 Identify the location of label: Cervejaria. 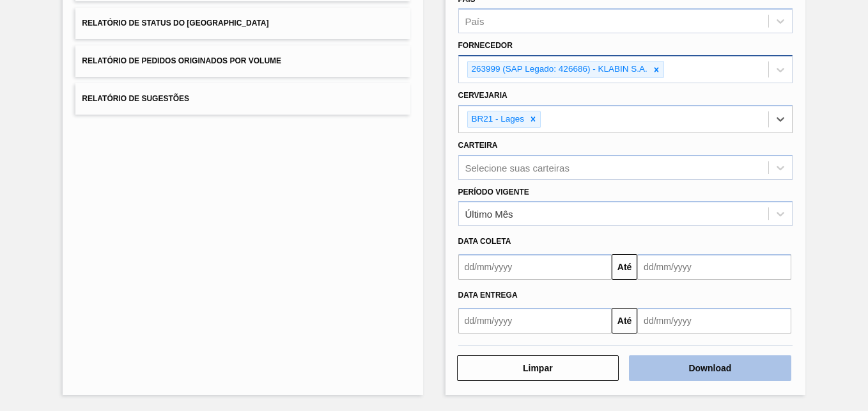
(483, 96).